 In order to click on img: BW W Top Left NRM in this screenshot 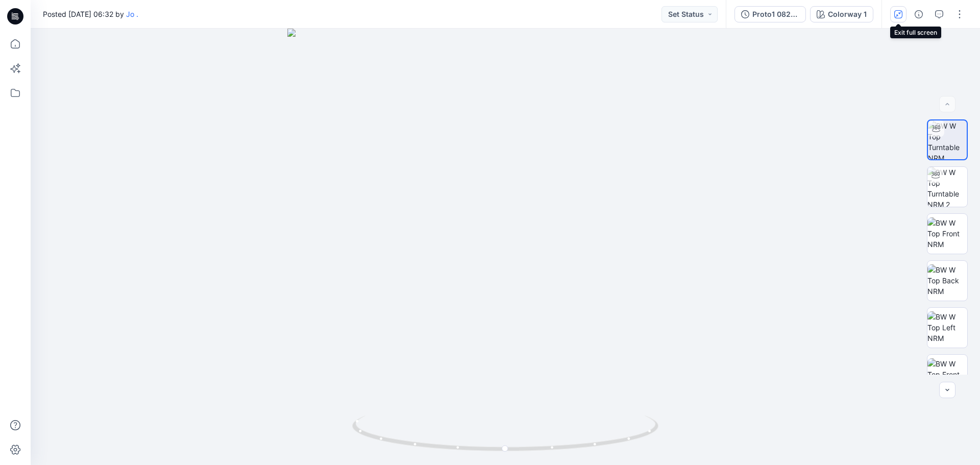, I will do `click(947, 327)`.